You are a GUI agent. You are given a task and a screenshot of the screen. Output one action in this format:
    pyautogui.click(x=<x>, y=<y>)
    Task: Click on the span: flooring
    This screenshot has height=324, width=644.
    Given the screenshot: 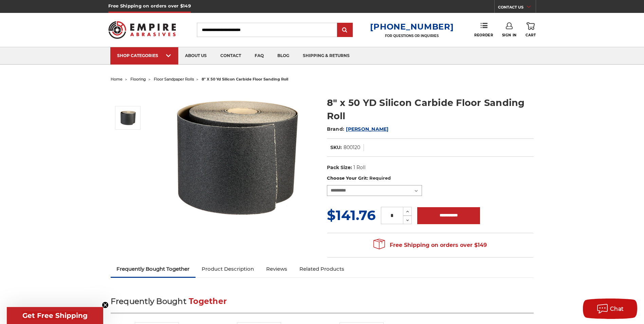 What is the action you would take?
    pyautogui.click(x=138, y=79)
    